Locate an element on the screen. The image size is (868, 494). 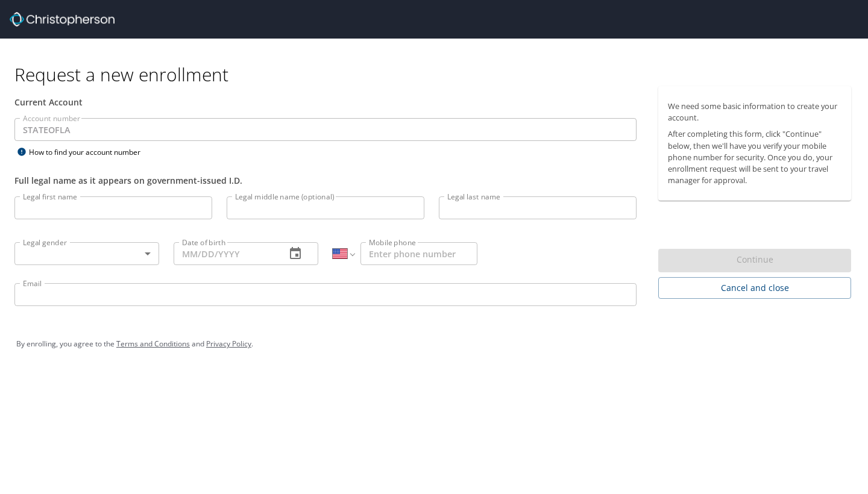
button: Cancel and close is located at coordinates (754, 288).